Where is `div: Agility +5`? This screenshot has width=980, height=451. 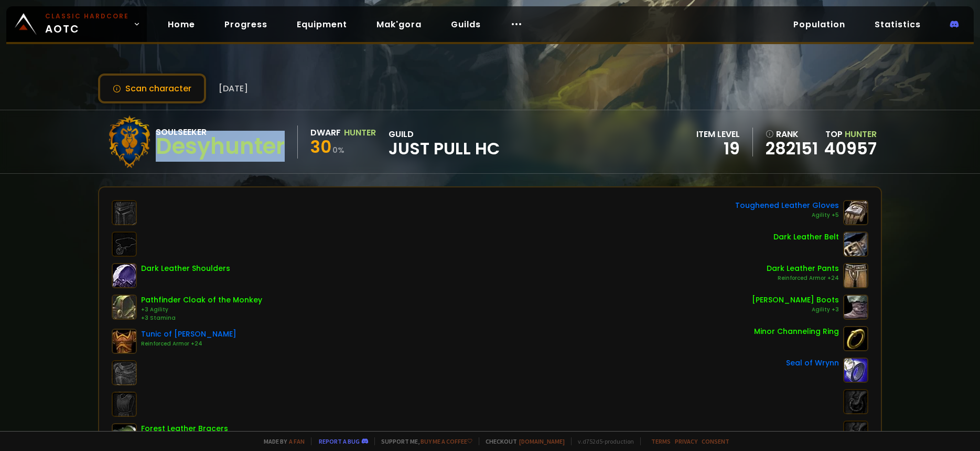
div: Agility +5 is located at coordinates (787, 215).